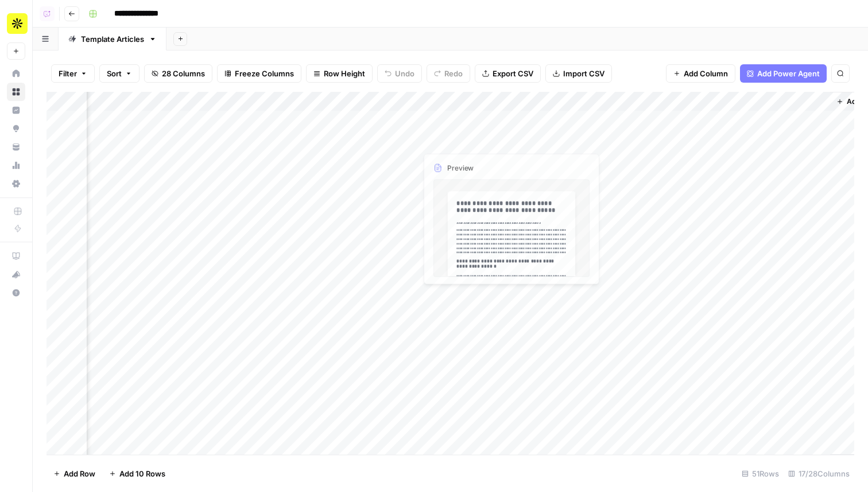 This screenshot has height=492, width=868. I want to click on button: Undo, so click(399, 74).